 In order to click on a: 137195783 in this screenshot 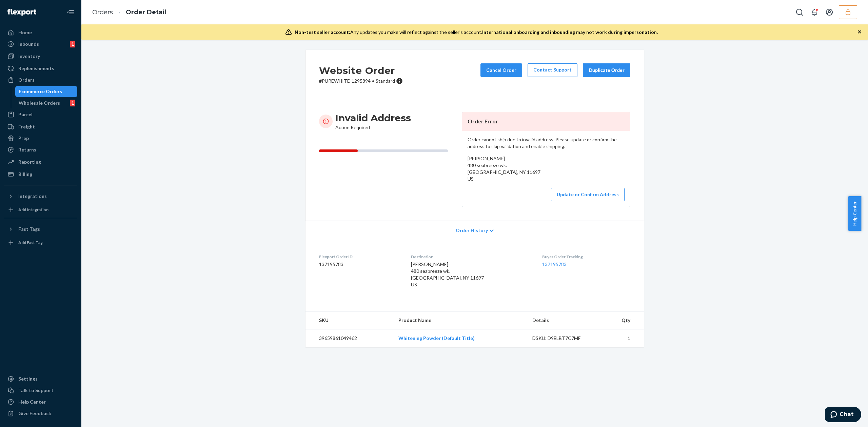, I will do `click(554, 264)`.